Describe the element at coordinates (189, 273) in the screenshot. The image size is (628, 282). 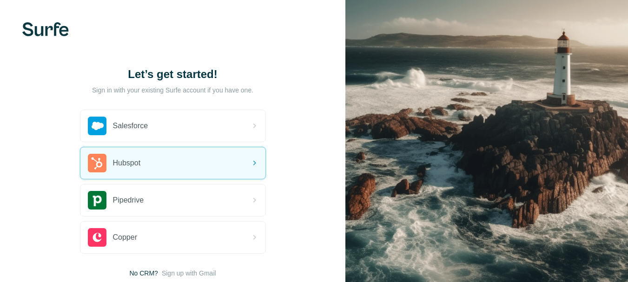
I see `span: Sign up with Gmail` at that location.